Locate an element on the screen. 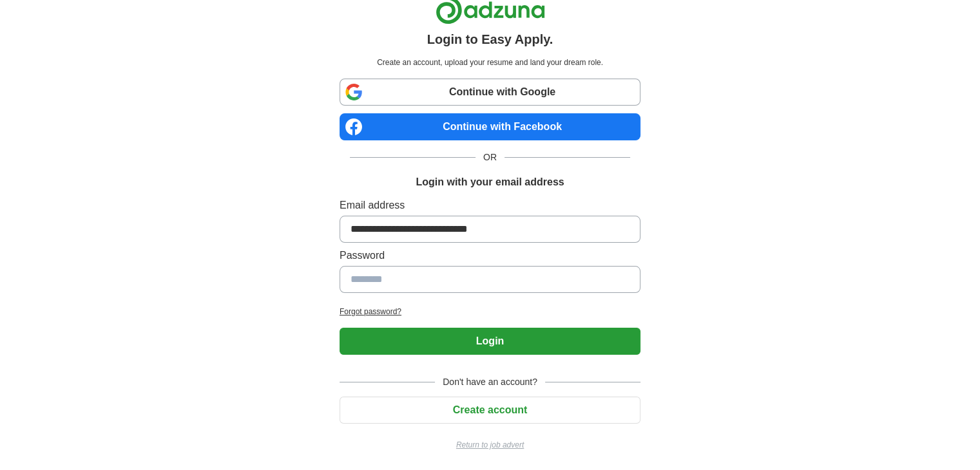 The height and width of the screenshot is (470, 980). span: OR is located at coordinates (490, 157).